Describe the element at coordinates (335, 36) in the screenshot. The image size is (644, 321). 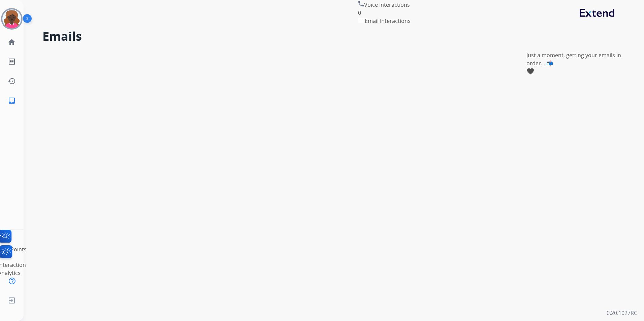
I see `h2: Emails` at that location.